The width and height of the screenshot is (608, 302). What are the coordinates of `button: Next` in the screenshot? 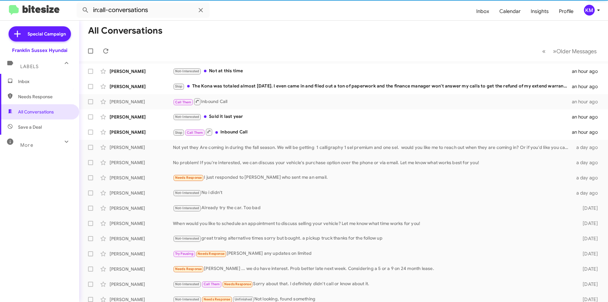 It's located at (575, 51).